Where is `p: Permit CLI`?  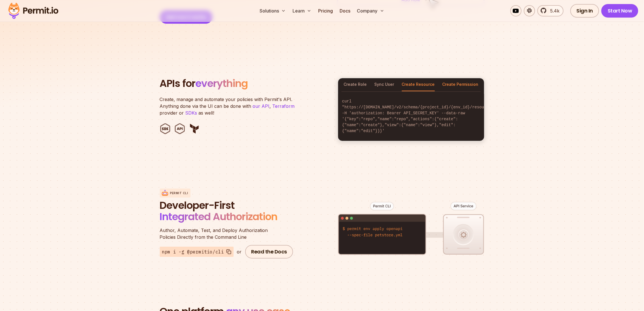 p: Permit CLI is located at coordinates (179, 193).